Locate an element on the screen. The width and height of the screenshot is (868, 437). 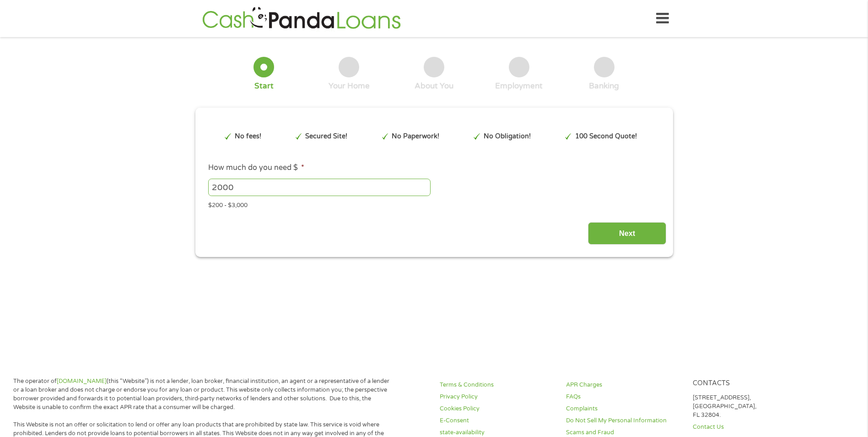
a: E-Consent is located at coordinates (497, 420).